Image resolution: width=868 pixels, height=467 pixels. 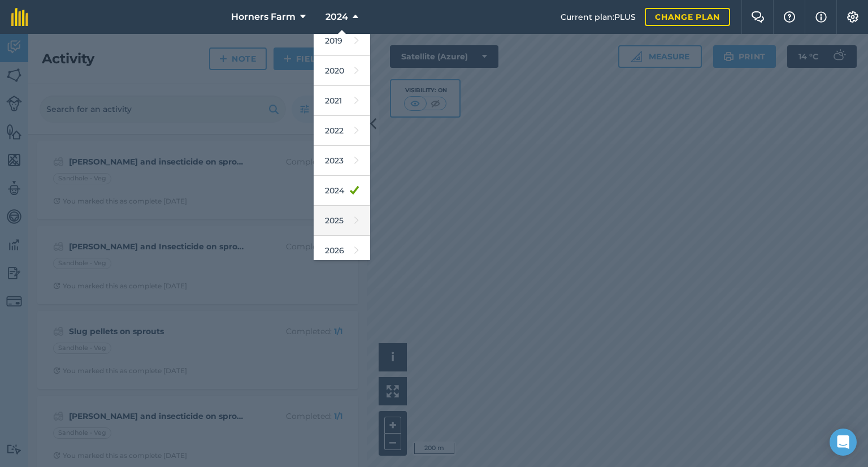 I want to click on a: 2023, so click(x=342, y=161).